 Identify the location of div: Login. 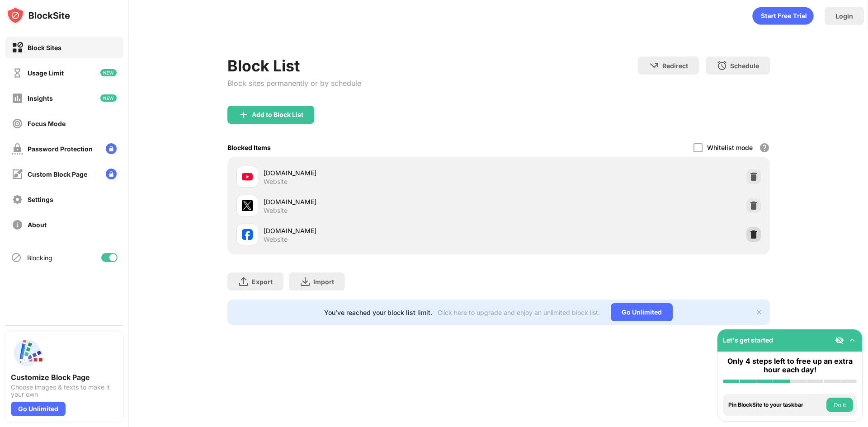
(844, 16).